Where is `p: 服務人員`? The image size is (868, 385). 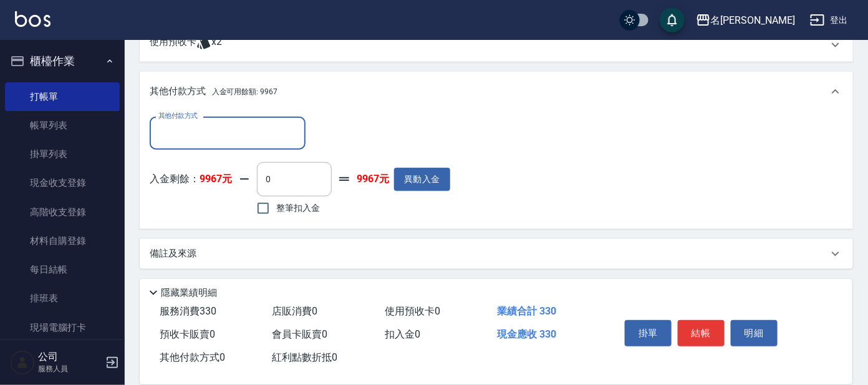
p: 服務人員 is located at coordinates (70, 368).